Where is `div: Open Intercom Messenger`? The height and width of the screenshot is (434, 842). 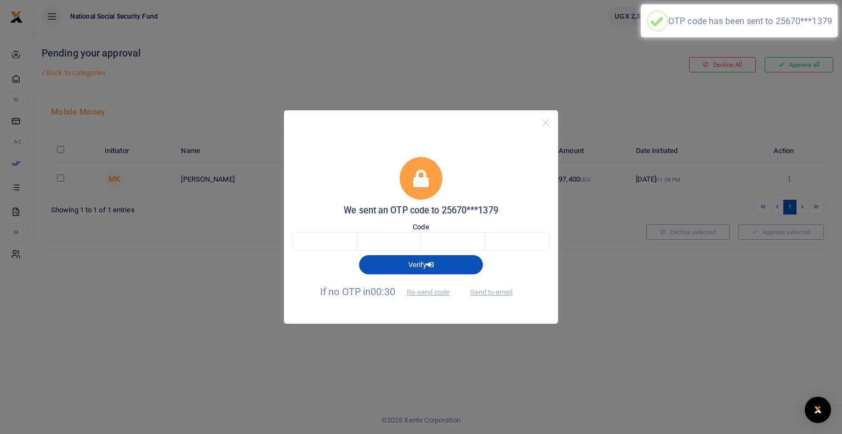 div: Open Intercom Messenger is located at coordinates (818, 410).